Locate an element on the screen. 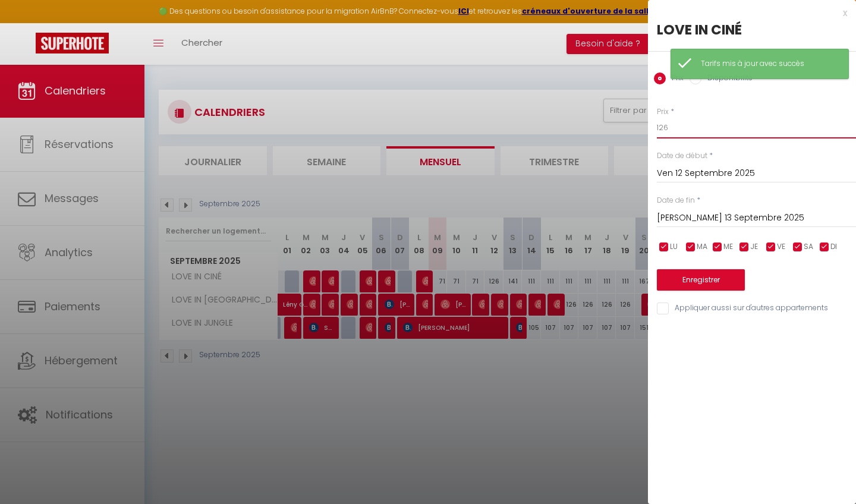 This screenshot has width=856, height=504. span: DI is located at coordinates (833, 247).